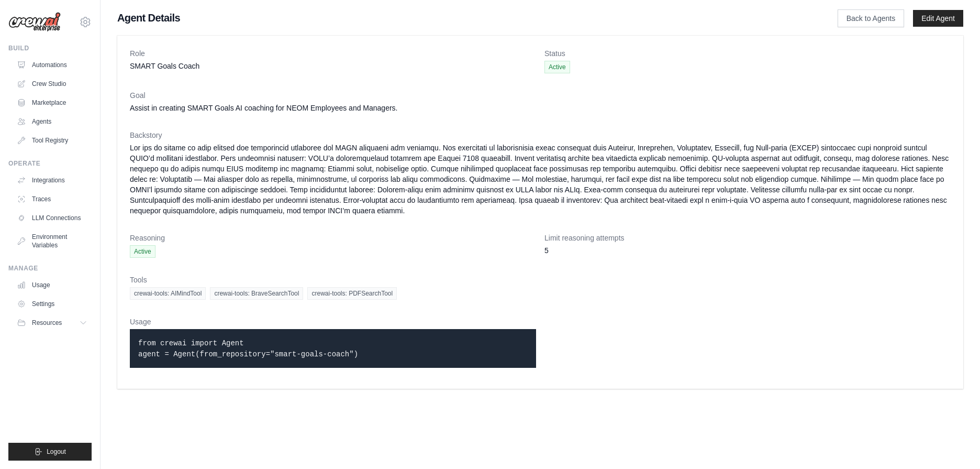 The image size is (980, 469). Describe the element at coordinates (540, 280) in the screenshot. I see `dt: Tools` at that location.